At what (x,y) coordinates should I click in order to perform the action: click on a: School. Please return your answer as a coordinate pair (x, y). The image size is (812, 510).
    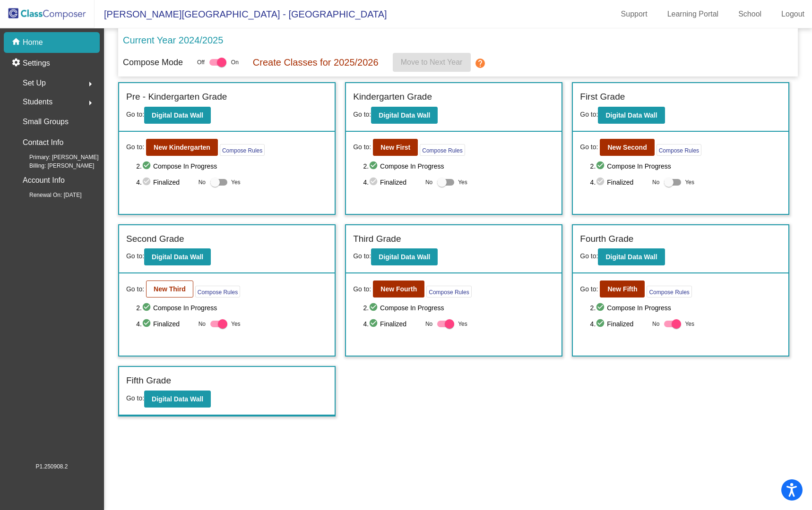
    Looking at the image, I should click on (749, 14).